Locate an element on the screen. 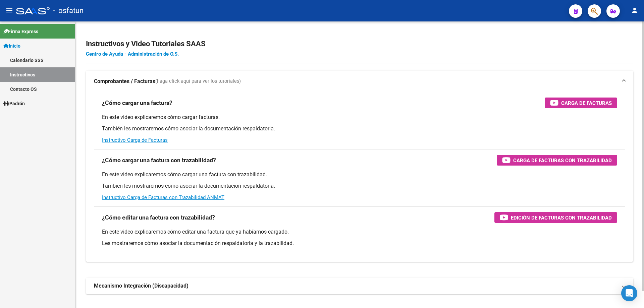  a: Instructivo Carga de Facturas is located at coordinates (135, 140).